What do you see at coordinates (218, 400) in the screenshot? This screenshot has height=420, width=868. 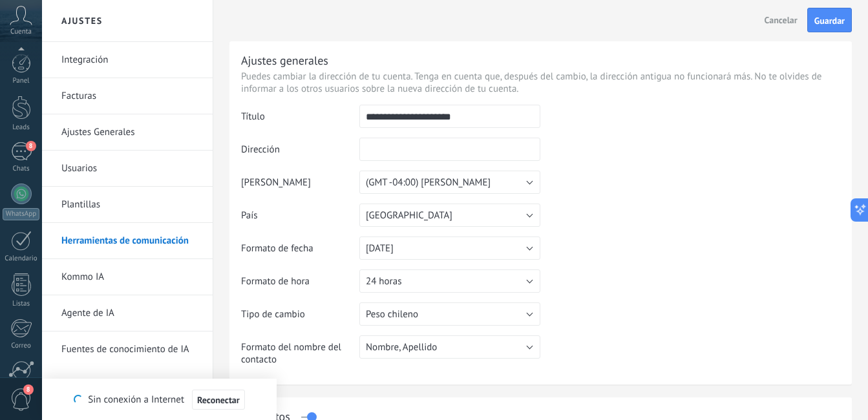 I see `button: Reconectar` at bounding box center [218, 400].